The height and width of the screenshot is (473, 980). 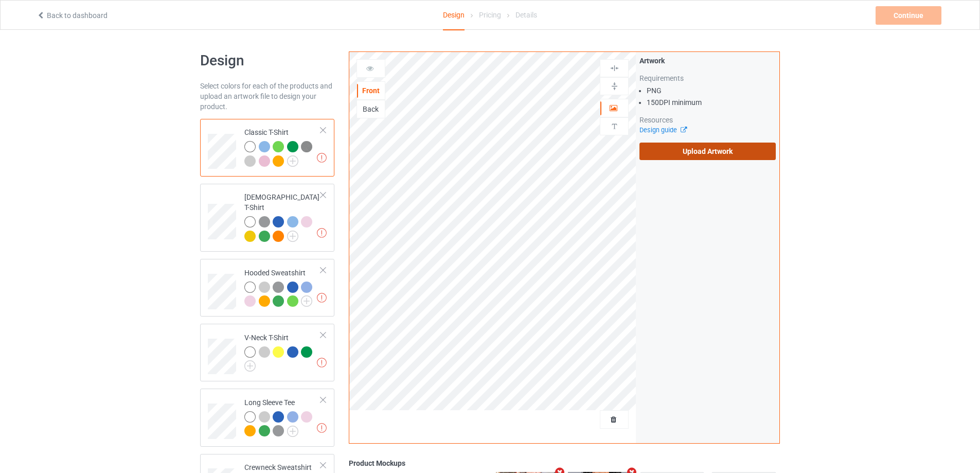 What do you see at coordinates (526, 15) in the screenshot?
I see `div: Details` at bounding box center [526, 15].